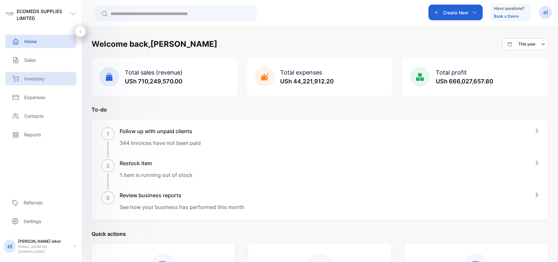  What do you see at coordinates (456, 12) in the screenshot?
I see `p: Create New` at bounding box center [456, 12].